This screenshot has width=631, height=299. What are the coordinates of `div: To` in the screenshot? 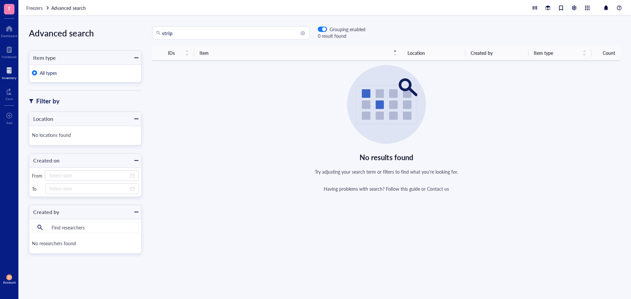 It's located at (37, 189).